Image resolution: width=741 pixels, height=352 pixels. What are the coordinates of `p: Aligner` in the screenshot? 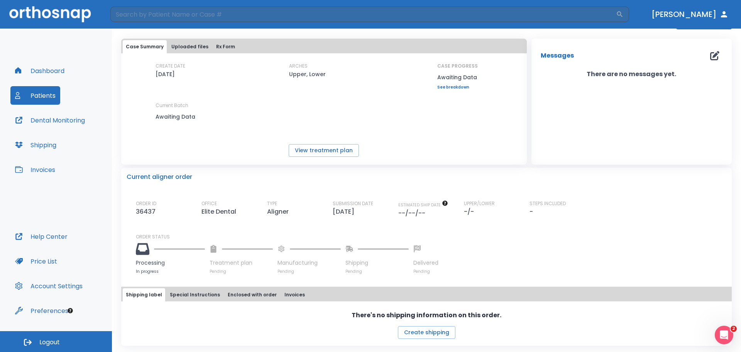 It's located at (280, 212).